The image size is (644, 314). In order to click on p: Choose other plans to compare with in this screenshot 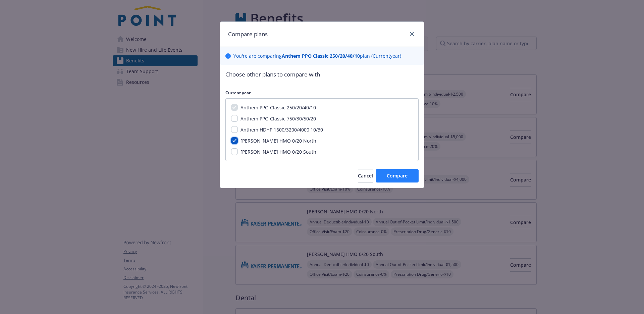, I will do `click(322, 74)`.